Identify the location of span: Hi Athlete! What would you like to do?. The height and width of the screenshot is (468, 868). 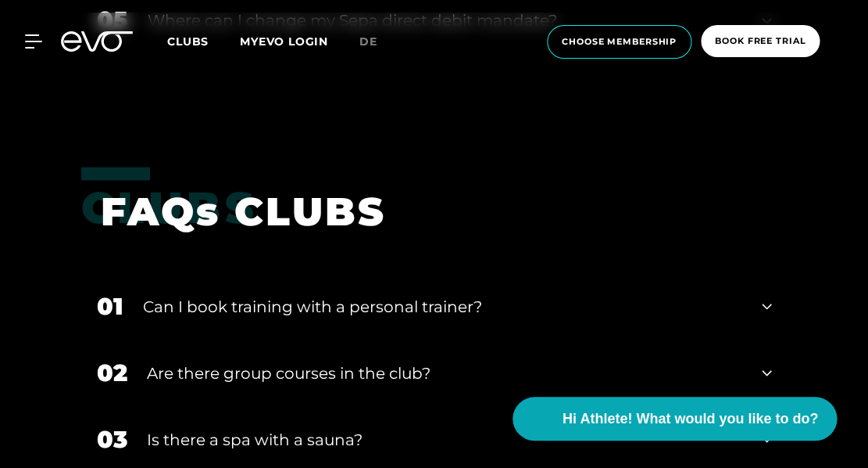
(690, 418).